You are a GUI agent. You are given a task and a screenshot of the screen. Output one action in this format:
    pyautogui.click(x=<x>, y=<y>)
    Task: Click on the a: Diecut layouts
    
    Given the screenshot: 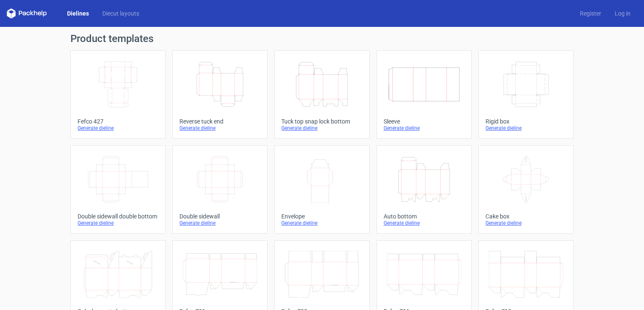 What is the action you would take?
    pyautogui.click(x=121, y=13)
    